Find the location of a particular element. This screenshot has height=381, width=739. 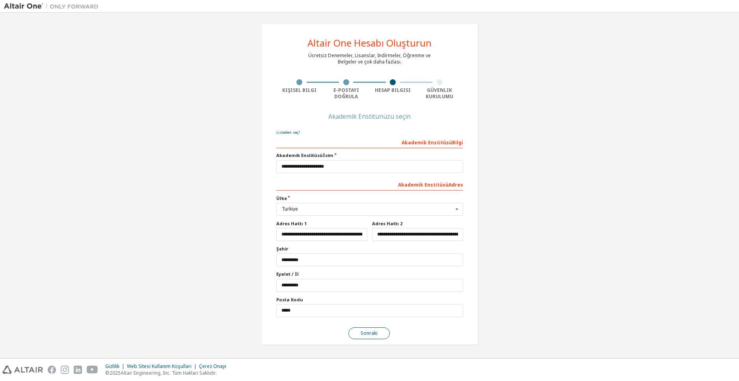

p: © 2025 Altair Engineering, Inc. Tüm Hakları Saklıdır. is located at coordinates (168, 373).